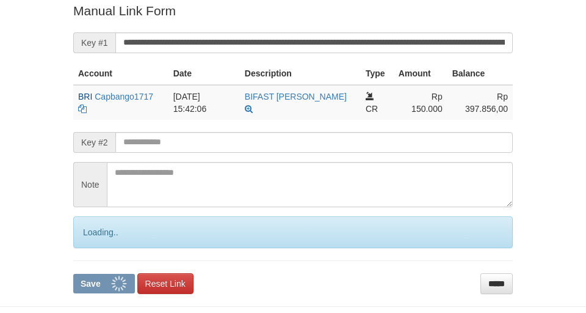  What do you see at coordinates (94, 142) in the screenshot?
I see `span: Key #2` at bounding box center [94, 142].